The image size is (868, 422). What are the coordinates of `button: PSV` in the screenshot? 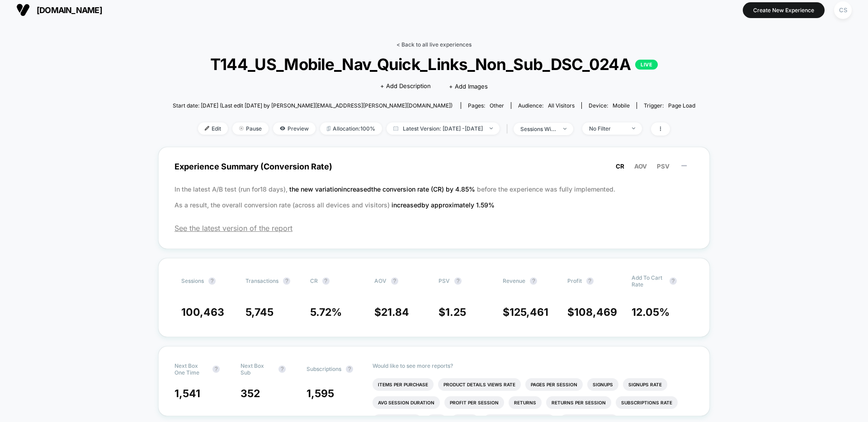 It's located at (663, 166).